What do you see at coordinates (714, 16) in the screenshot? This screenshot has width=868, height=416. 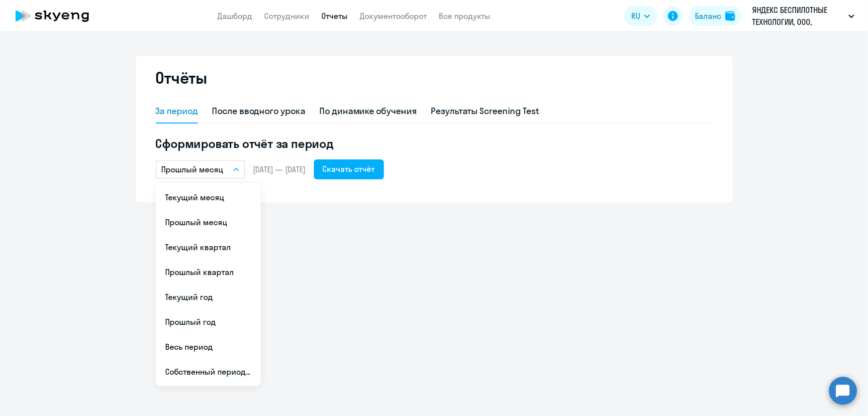 I see `button: Балансbalance` at bounding box center [714, 16].